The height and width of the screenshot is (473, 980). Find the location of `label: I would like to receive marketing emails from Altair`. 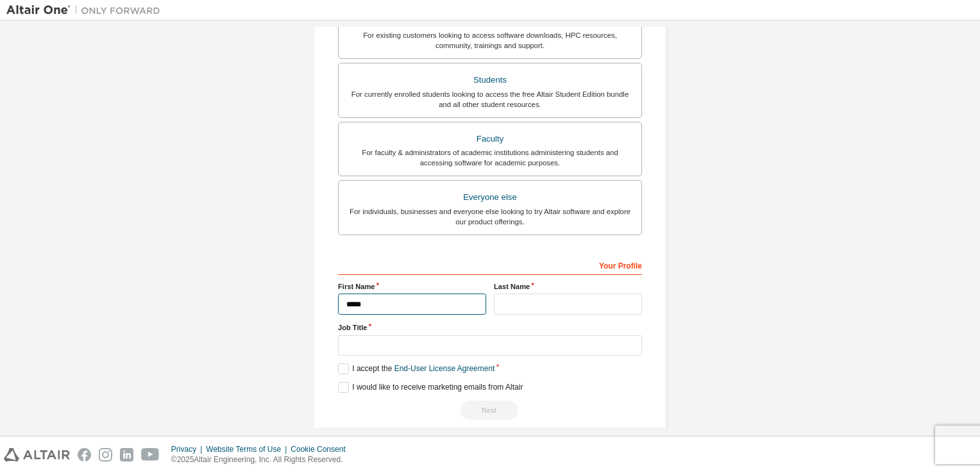

label: I would like to receive marketing emails from Altair is located at coordinates (430, 387).